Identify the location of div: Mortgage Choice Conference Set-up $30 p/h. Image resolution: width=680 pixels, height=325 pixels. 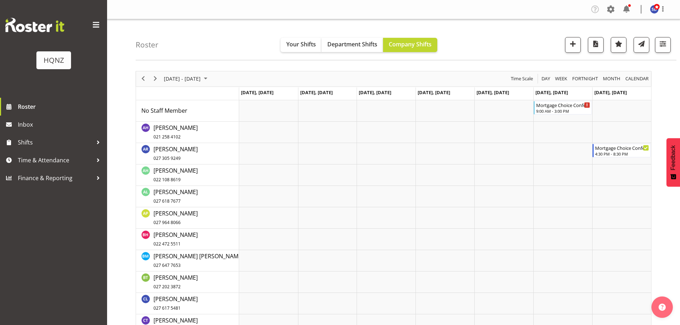
(563, 105).